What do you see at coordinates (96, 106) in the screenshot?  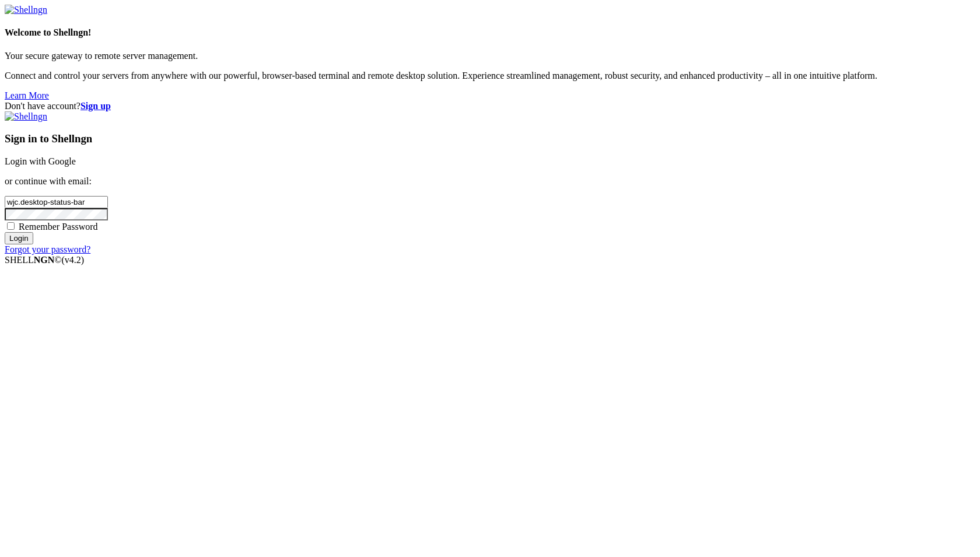 I see `a: Sign up` at bounding box center [96, 106].